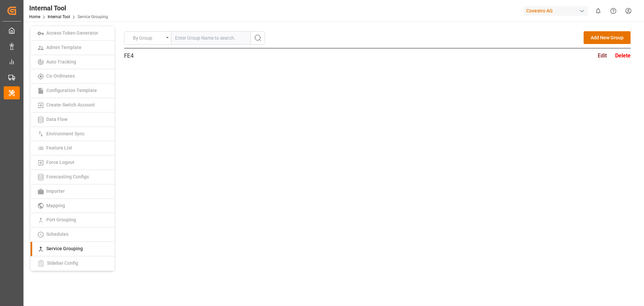 The height and width of the screenshot is (306, 644). Describe the element at coordinates (57, 119) in the screenshot. I see `span: Data Flow` at that location.